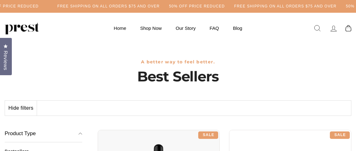 Image resolution: width=356 pixels, height=151 pixels. I want to click on h1: Best Sellers, so click(178, 76).